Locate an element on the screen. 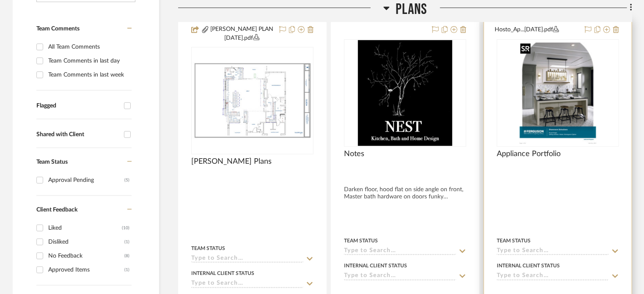  img: Hosto Plans is located at coordinates (252, 101).